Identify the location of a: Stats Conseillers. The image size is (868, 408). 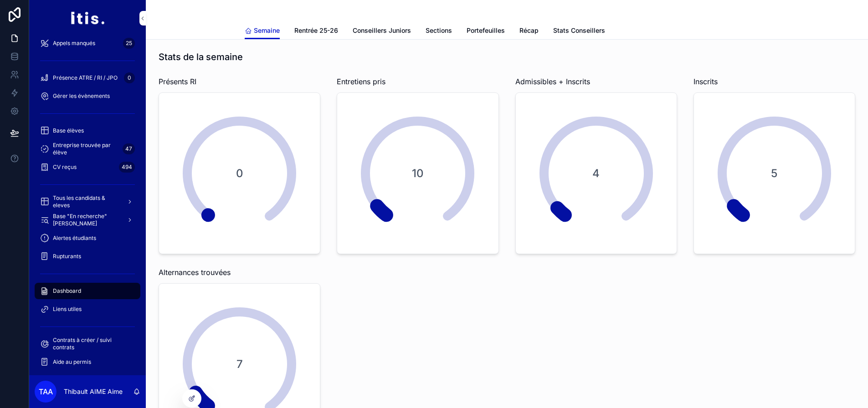
(579, 31).